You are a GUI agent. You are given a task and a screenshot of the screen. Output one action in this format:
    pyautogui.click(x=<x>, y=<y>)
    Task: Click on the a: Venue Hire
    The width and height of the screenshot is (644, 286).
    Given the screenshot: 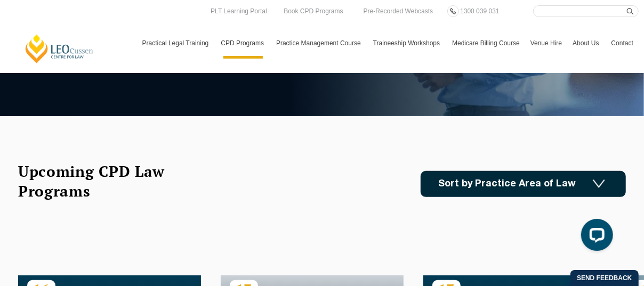 What is the action you would take?
    pyautogui.click(x=546, y=43)
    